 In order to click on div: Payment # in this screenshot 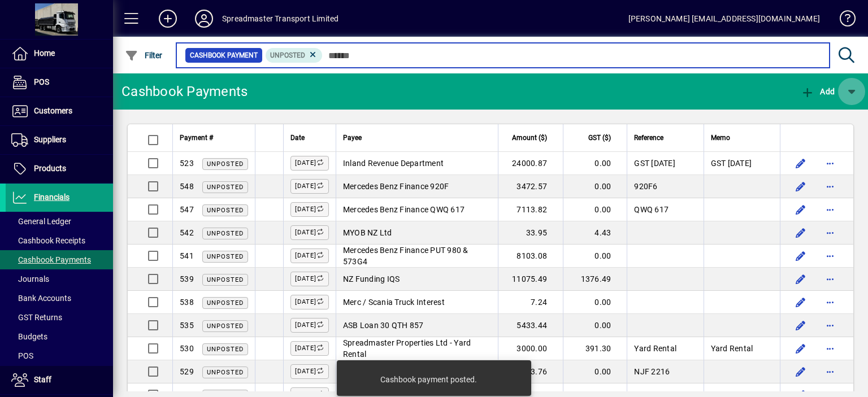, I will do `click(214, 138)`.